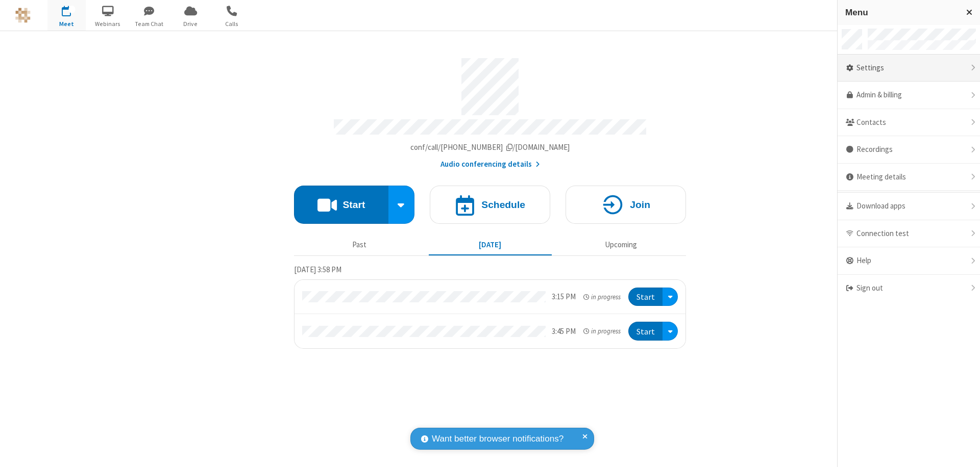 This screenshot has width=980, height=467. What do you see at coordinates (563, 332) in the screenshot?
I see `div: 3:45 PM` at bounding box center [563, 332].